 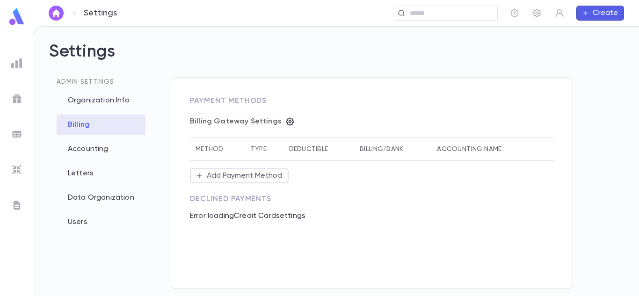 What do you see at coordinates (17, 63) in the screenshot?
I see `img: reports_grey.c525e4749d1bce6a11f5fe2a8de1b229.svg` at bounding box center [17, 63].